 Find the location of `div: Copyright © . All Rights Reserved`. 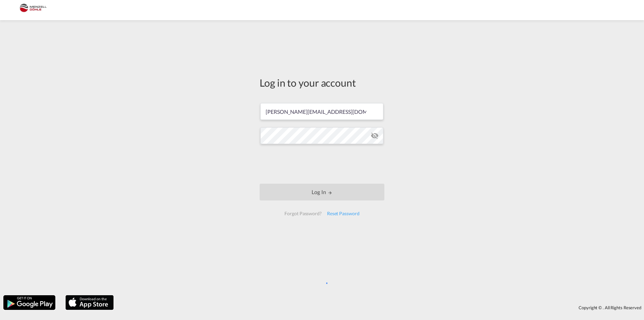

div: Copyright © . All Rights Reserved is located at coordinates (380, 308).